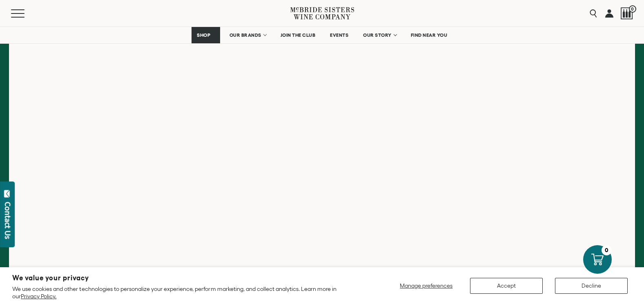 This screenshot has height=304, width=644. What do you see at coordinates (429, 35) in the screenshot?
I see `span: FIND NEAR YOU` at bounding box center [429, 35].